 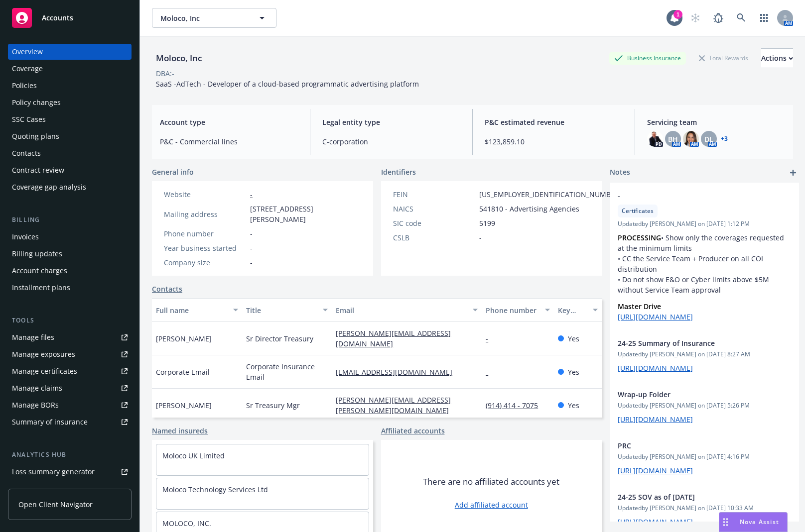 I want to click on div: Account charges, so click(x=39, y=271).